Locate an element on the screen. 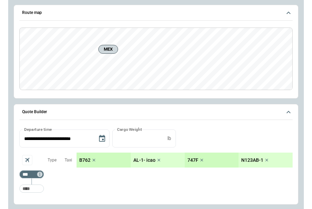 The height and width of the screenshot is (209, 312). div: scrollable content is located at coordinates (184, 160).